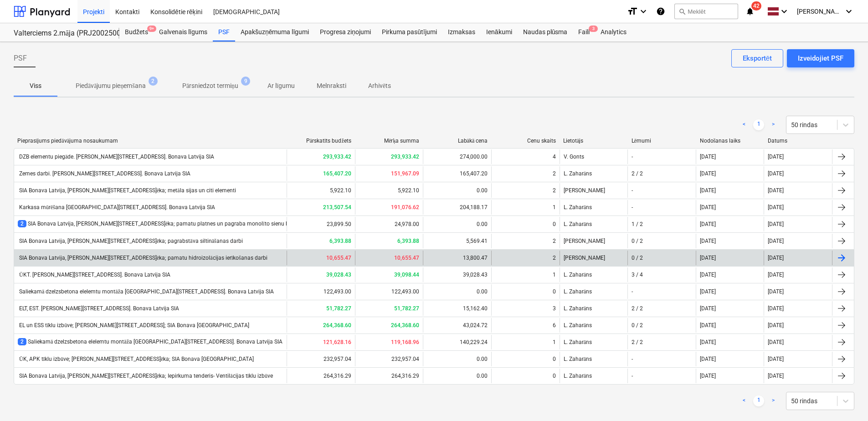  Describe the element at coordinates (22, 224) in the screenshot. I see `span: 2` at that location.